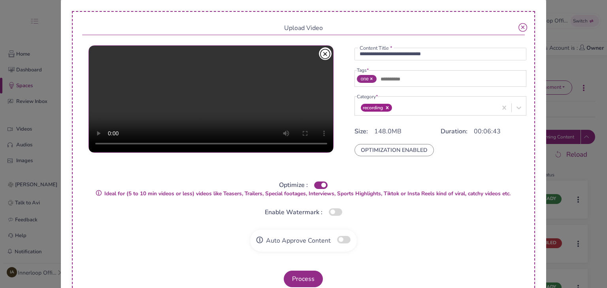  Describe the element at coordinates (361, 132) in the screenshot. I see `span: Size:` at that location.